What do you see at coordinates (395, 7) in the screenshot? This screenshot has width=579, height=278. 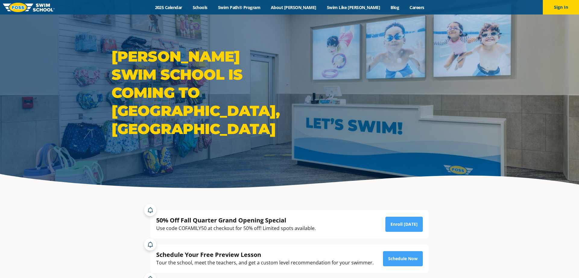 I see `a: Blog` at bounding box center [395, 7].